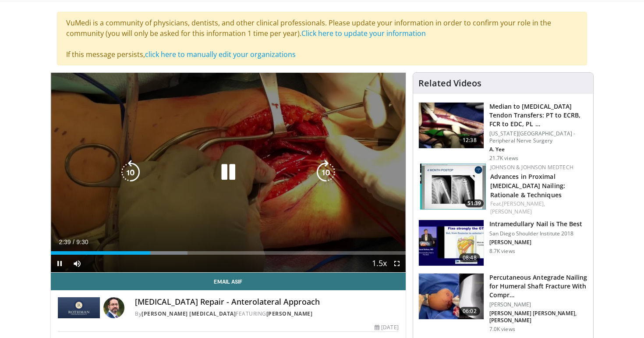 This screenshot has height=338, width=644. I want to click on span: 06:02, so click(470, 312).